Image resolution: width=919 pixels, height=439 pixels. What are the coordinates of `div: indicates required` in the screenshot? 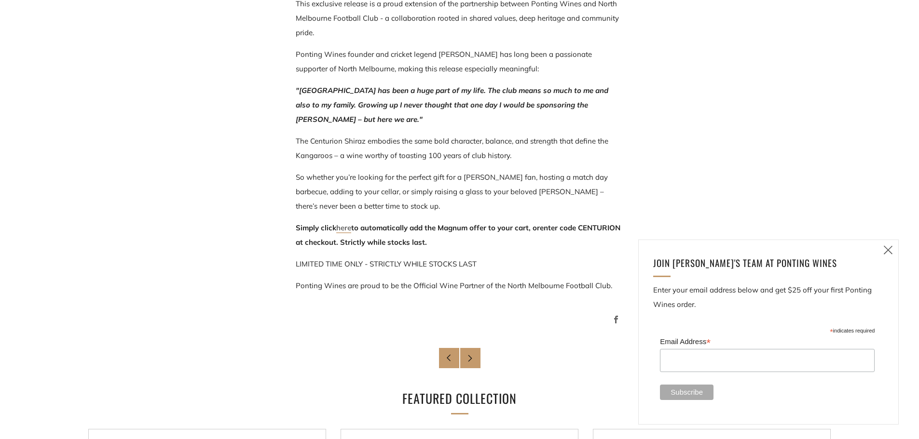 It's located at (767, 330).